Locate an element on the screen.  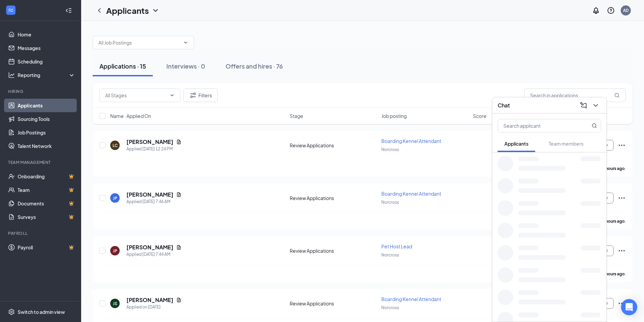
span: Name · Applied On is located at coordinates (130, 116).